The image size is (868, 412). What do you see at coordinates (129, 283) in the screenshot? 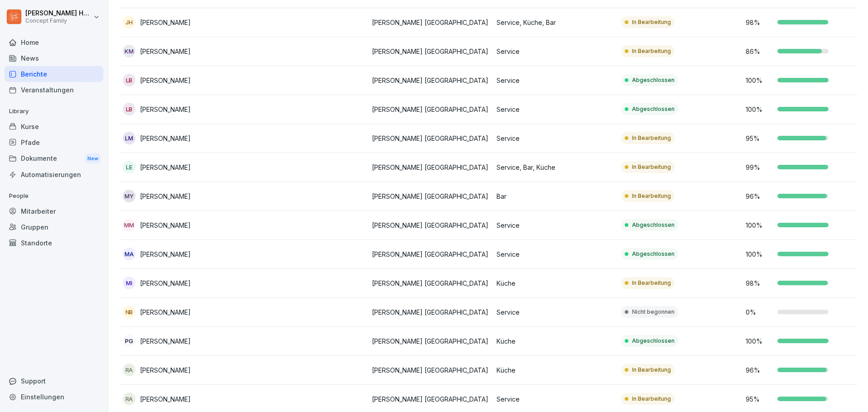
I see `div: MI` at bounding box center [129, 283].